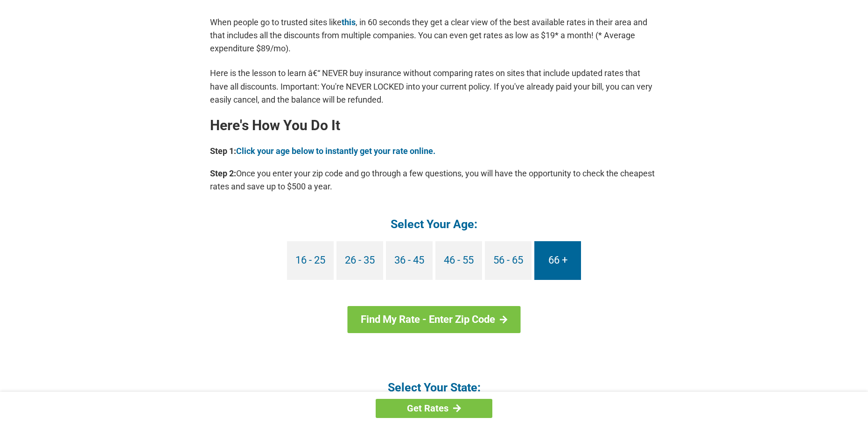  Describe the element at coordinates (335, 151) in the screenshot. I see `a: Click your age below to instantly get your rate online.` at that location.